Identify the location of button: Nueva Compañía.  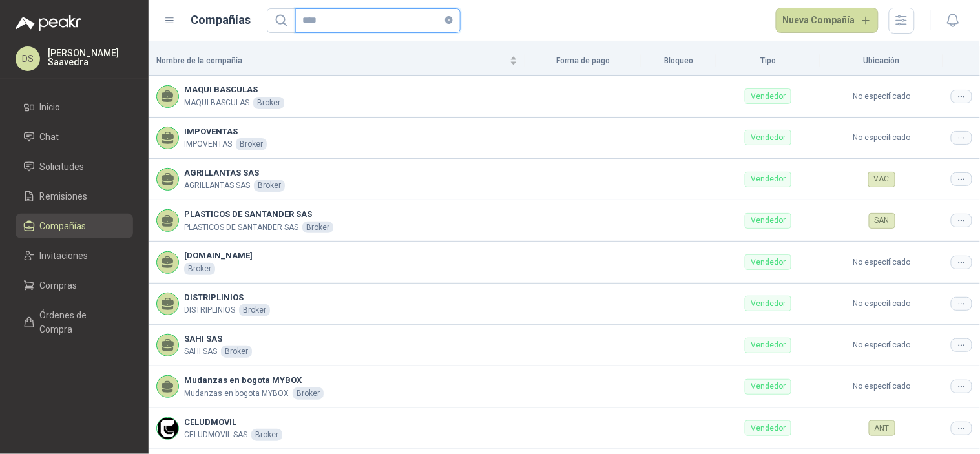
(828, 20).